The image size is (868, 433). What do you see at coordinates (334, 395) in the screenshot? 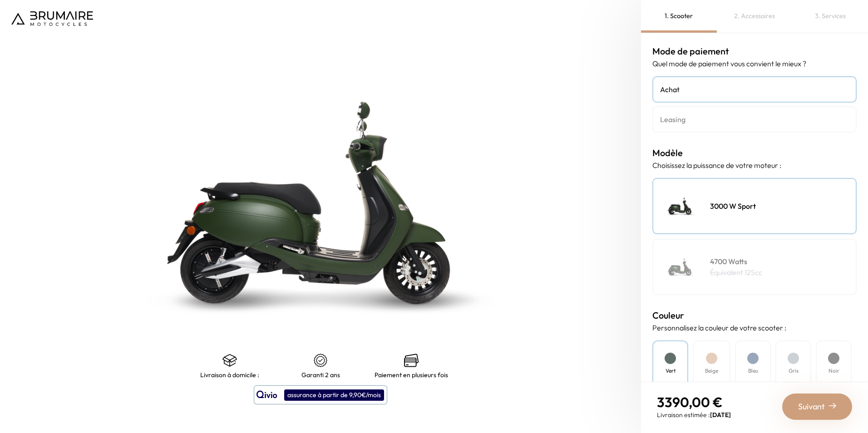
I see `div: assurance à partir de 9,90€/mois` at bounding box center [334, 395].